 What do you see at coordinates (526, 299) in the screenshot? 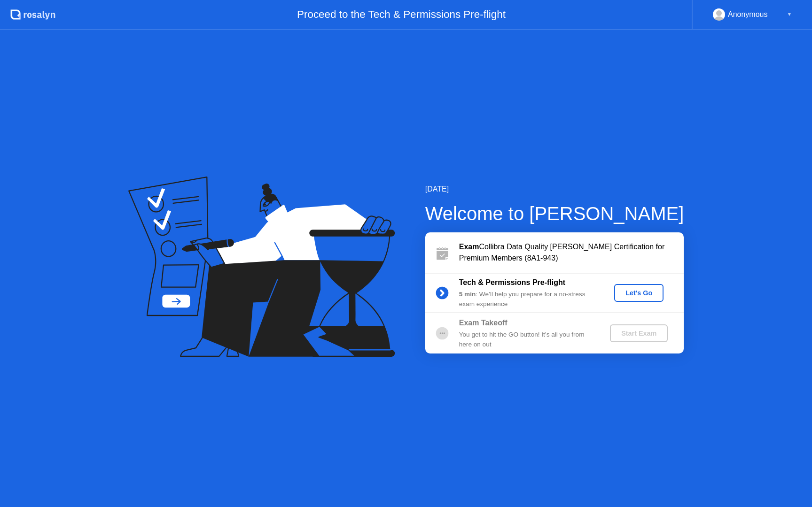
I see `div: : We’ll help you prepare for a no-stress exam experience` at bounding box center [526, 299].